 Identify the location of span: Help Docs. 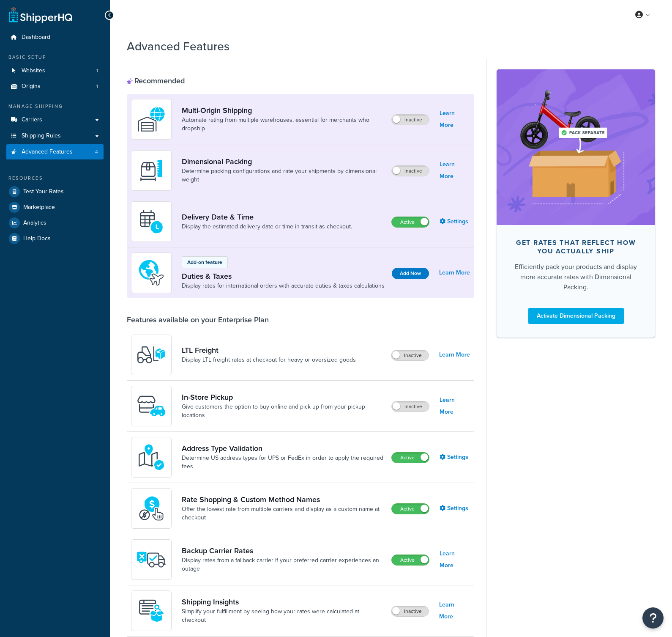
(36, 239).